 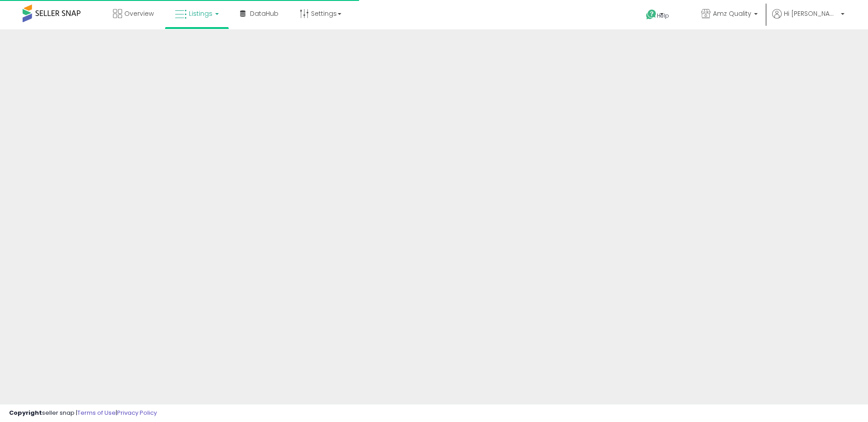 I want to click on span: Overview, so click(x=138, y=13).